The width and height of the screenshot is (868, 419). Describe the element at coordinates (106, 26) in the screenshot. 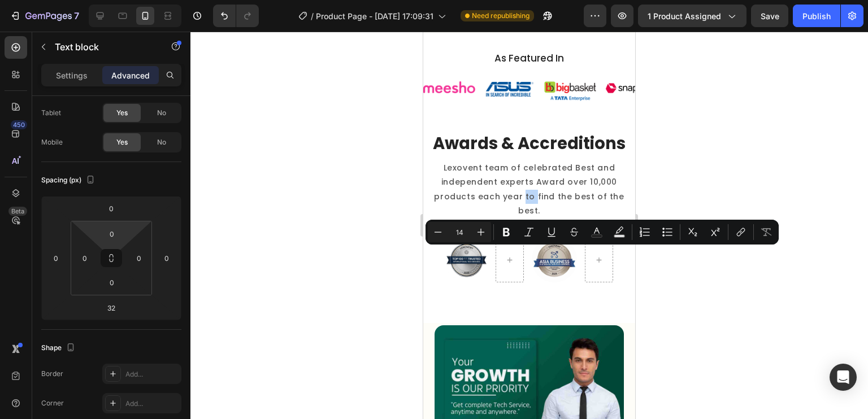

I see `h2: As Featured In` at that location.